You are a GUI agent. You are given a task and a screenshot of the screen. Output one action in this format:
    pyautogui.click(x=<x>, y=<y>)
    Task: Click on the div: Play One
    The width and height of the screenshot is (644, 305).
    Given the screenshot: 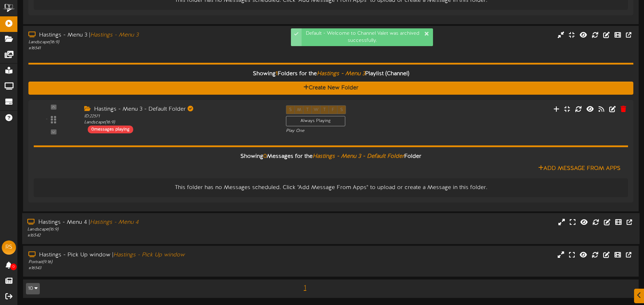 What is the action you would take?
    pyautogui.click(x=356, y=131)
    